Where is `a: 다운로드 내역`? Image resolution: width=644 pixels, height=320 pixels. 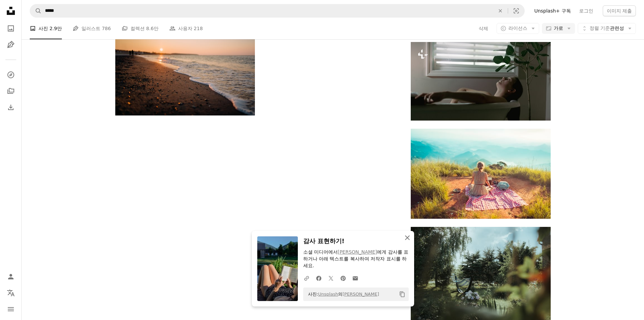 a: 다운로드 내역 is located at coordinates (11, 107).